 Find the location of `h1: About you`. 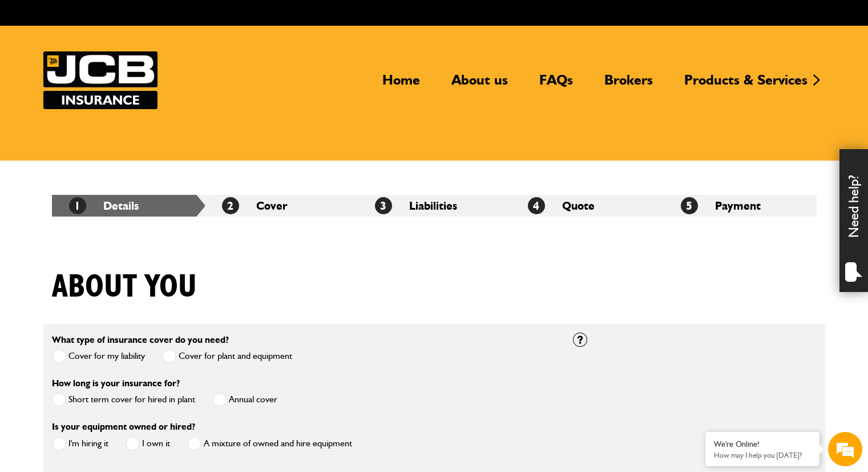

h1: About you is located at coordinates (124, 287).